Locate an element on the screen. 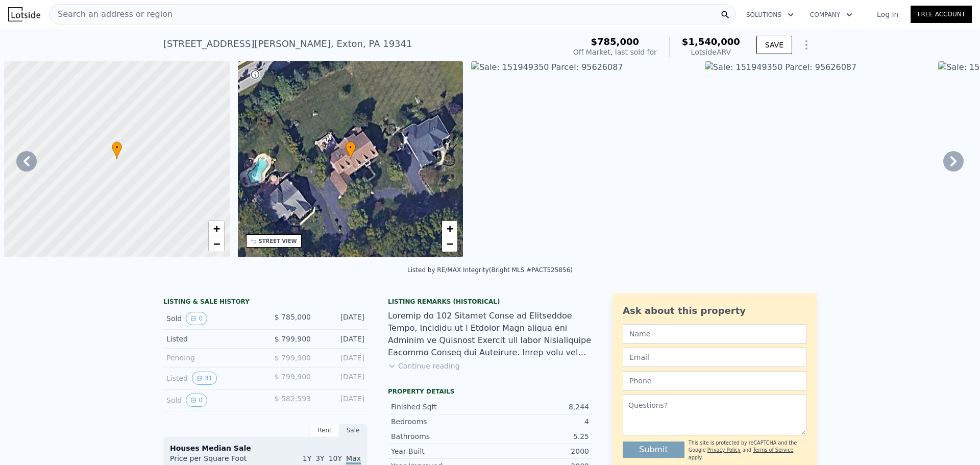  div: 8,244 is located at coordinates (539, 407).